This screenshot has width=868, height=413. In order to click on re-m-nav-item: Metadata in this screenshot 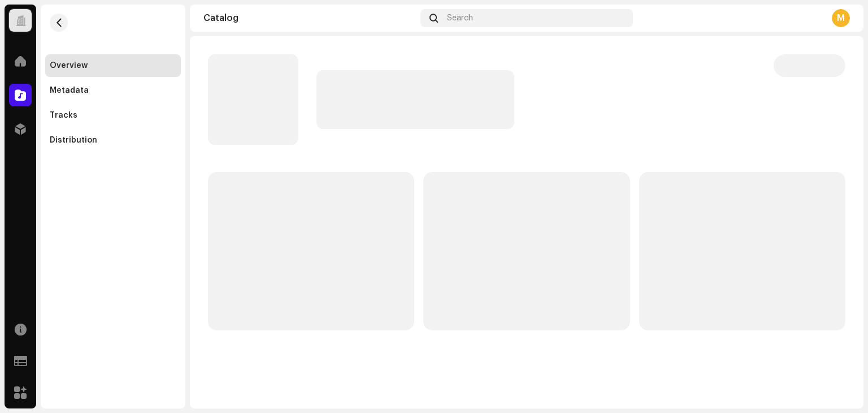, I will do `click(113, 91)`.